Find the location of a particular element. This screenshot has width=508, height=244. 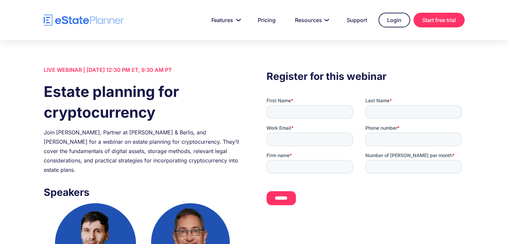

span: Last Name is located at coordinates (111, 3).